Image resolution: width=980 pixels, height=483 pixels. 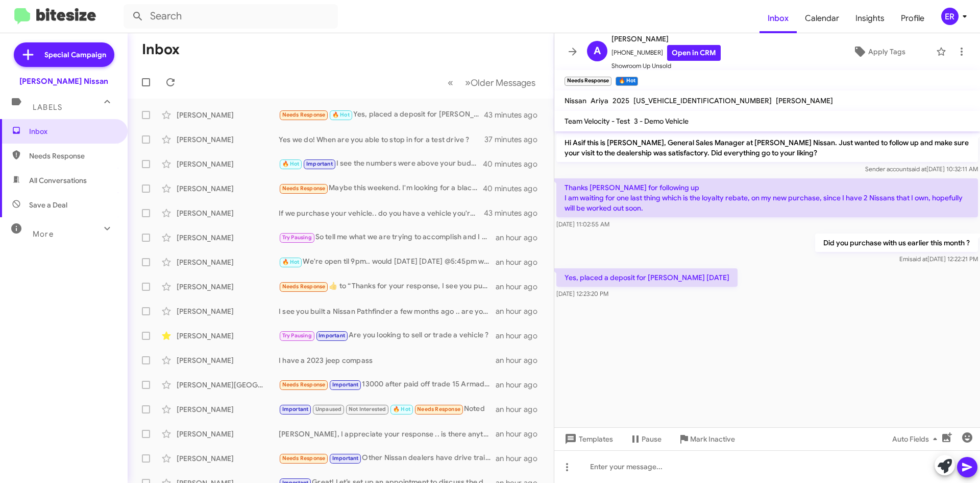 What do you see at coordinates (368, 409) in the screenshot?
I see `span: Not Interested` at bounding box center [368, 409].